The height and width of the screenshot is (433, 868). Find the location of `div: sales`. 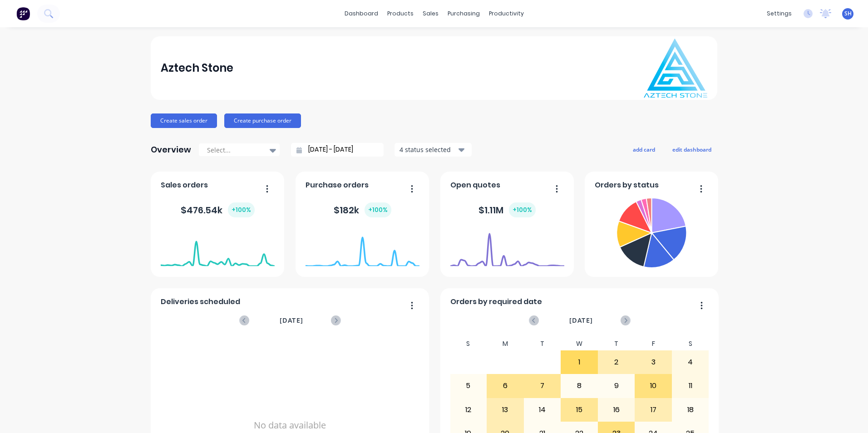

div: sales is located at coordinates (431, 13).